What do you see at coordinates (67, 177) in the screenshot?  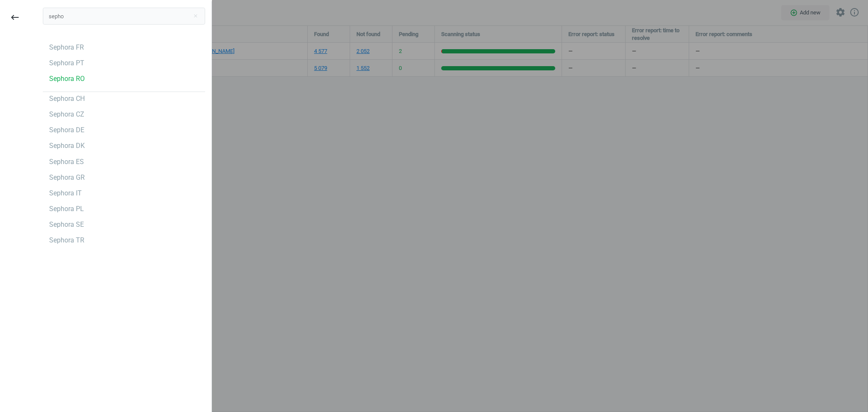 I see `div: Sephora GR` at bounding box center [67, 177].